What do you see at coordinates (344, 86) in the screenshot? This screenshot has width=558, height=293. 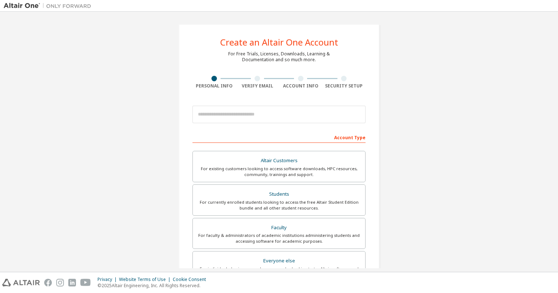 I see `div: Security Setup` at bounding box center [344, 86].